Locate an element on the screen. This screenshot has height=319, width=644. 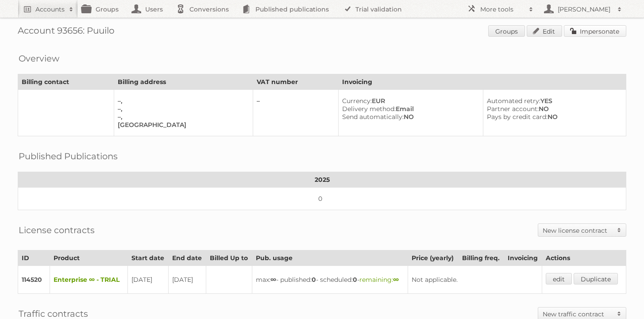
th: Billing address is located at coordinates (183, 82).